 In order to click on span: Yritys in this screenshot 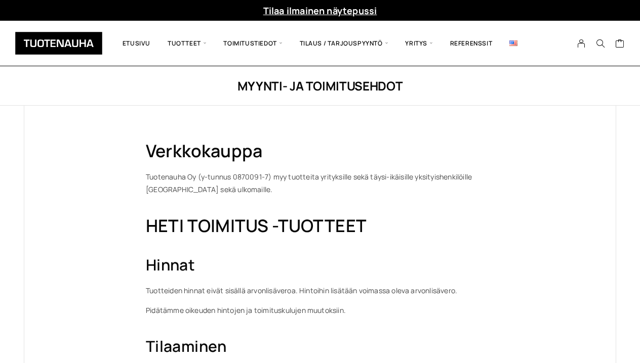, I will do `click(418, 43)`.